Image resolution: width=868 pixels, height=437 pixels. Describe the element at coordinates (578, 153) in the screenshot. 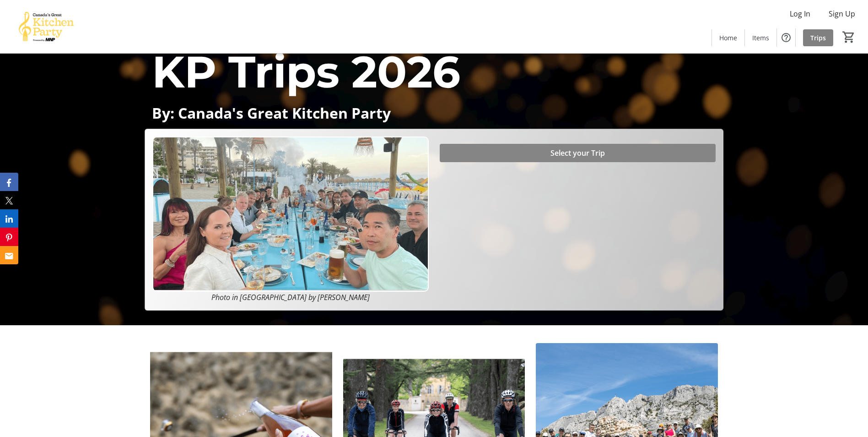

I see `button: Select your Trip` at that location.